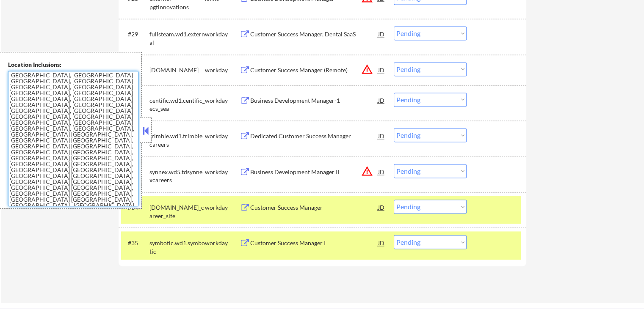  I want to click on div: Customer Success Manager I, so click(314, 243).